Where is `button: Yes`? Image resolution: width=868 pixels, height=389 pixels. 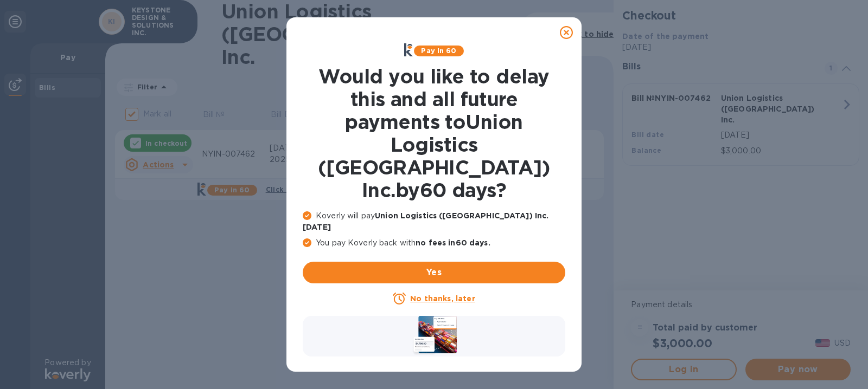 button: Yes is located at coordinates (434, 273).